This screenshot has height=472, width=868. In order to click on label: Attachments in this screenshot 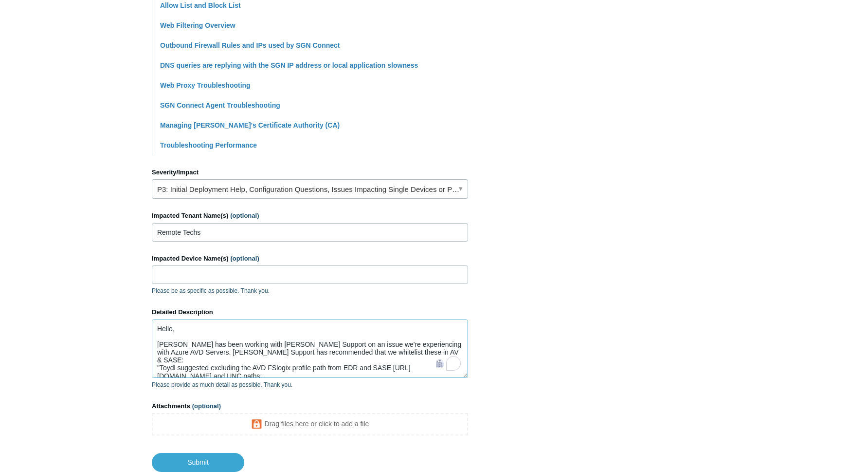, I will do `click(310, 406)`.